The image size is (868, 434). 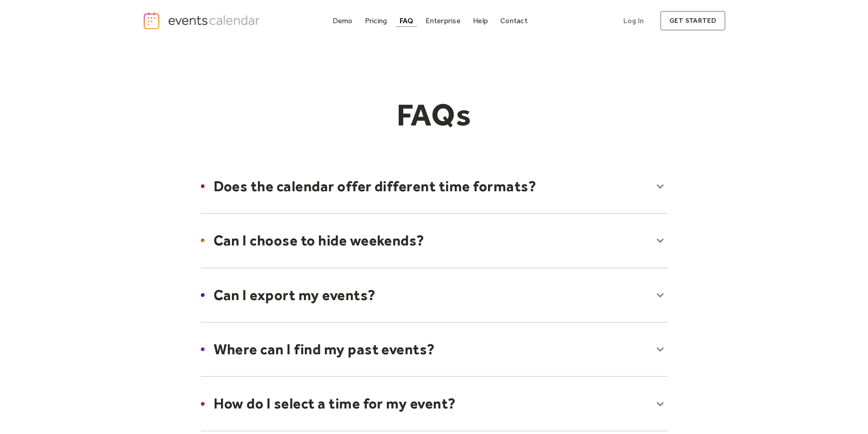 I want to click on a: Contact, so click(x=514, y=20).